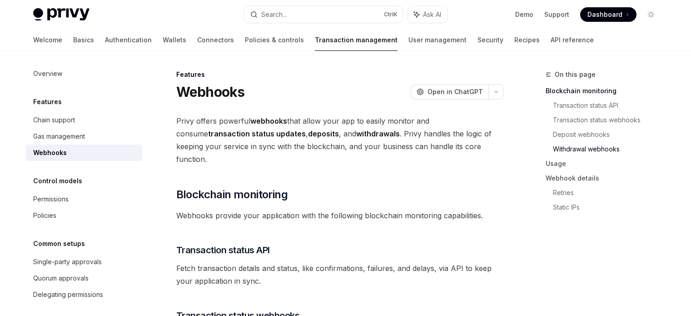 This screenshot has width=691, height=316. I want to click on button: Ask AI, so click(427, 15).